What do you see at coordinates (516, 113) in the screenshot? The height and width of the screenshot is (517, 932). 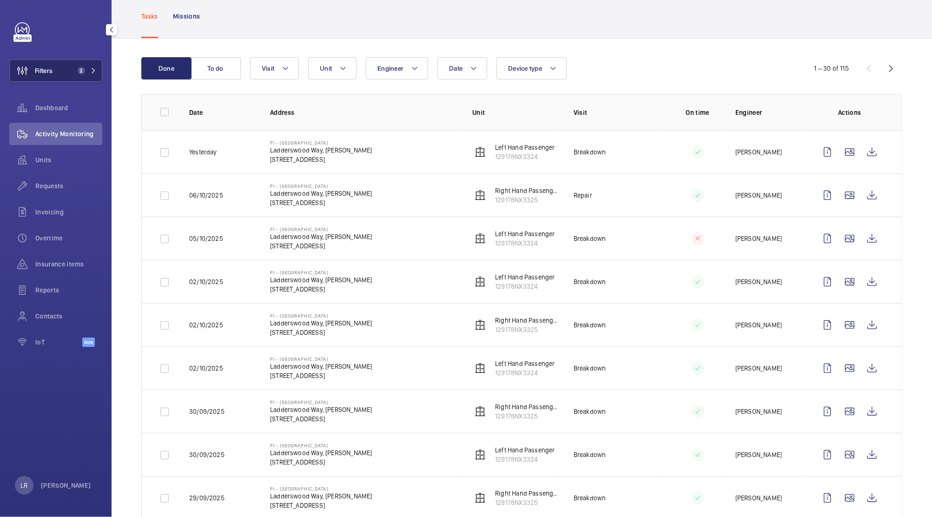 I see `p: Unit` at bounding box center [516, 113].